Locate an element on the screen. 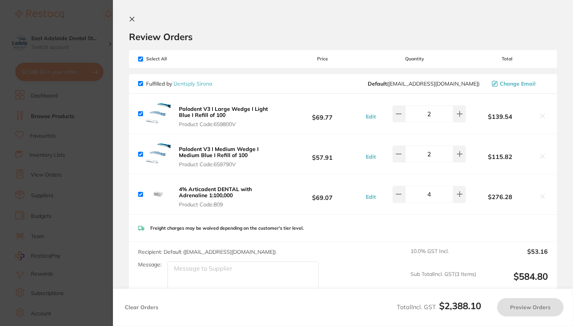  span: Price is located at coordinates (322, 59).